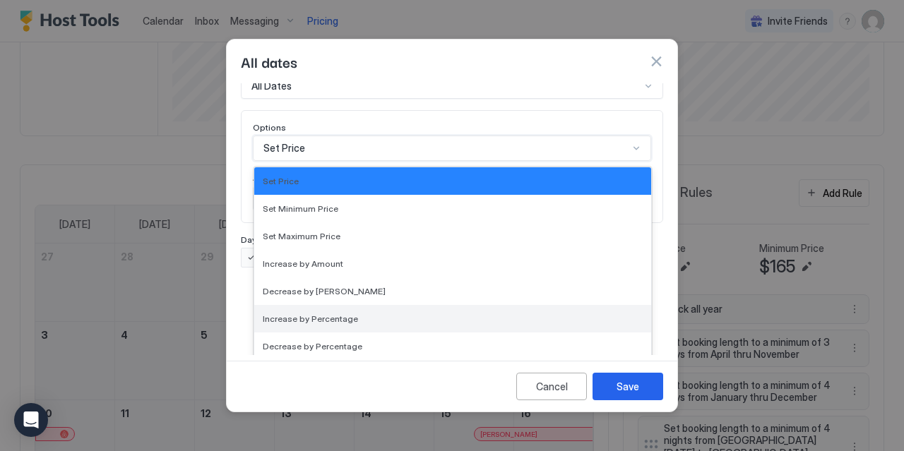 This screenshot has width=904, height=451. Describe the element at coordinates (275, 239) in the screenshot. I see `span: Days of the week` at that location.